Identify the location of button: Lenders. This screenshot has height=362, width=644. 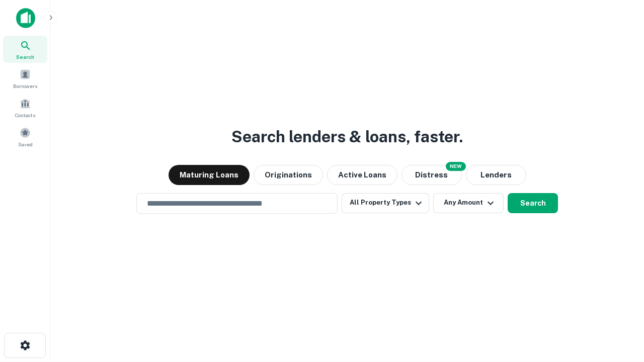
(496, 175).